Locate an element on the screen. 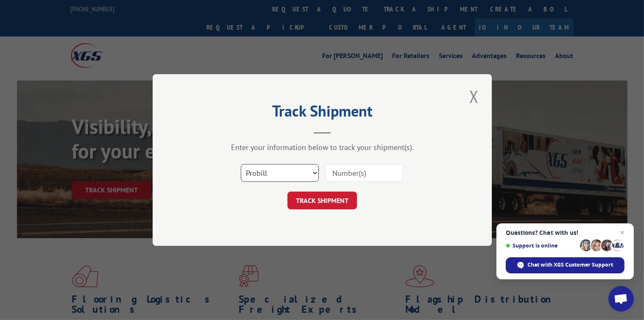 This screenshot has height=320, width=644. div: Enter your information below to track your shipment(s). is located at coordinates (322, 147).